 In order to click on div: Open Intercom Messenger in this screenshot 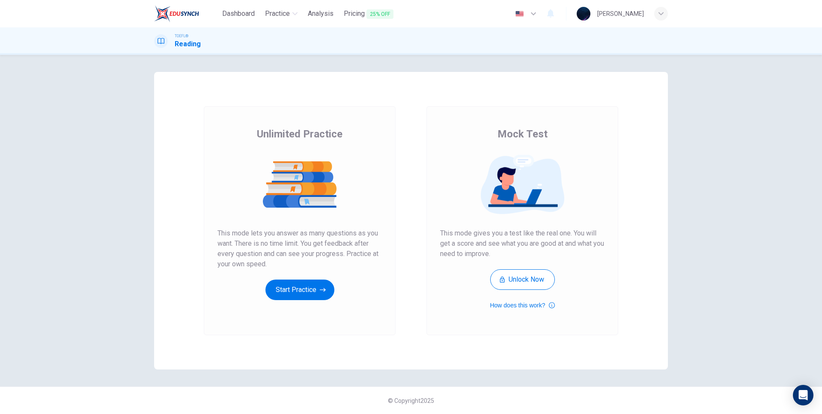, I will do `click(804, 395)`.